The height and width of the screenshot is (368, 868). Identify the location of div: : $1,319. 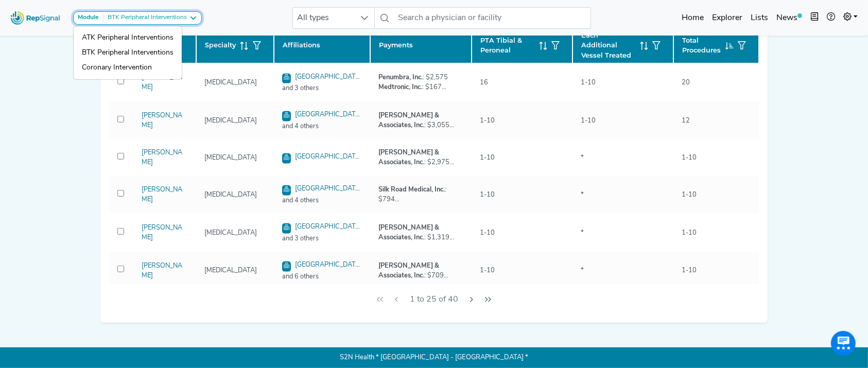
(421, 233).